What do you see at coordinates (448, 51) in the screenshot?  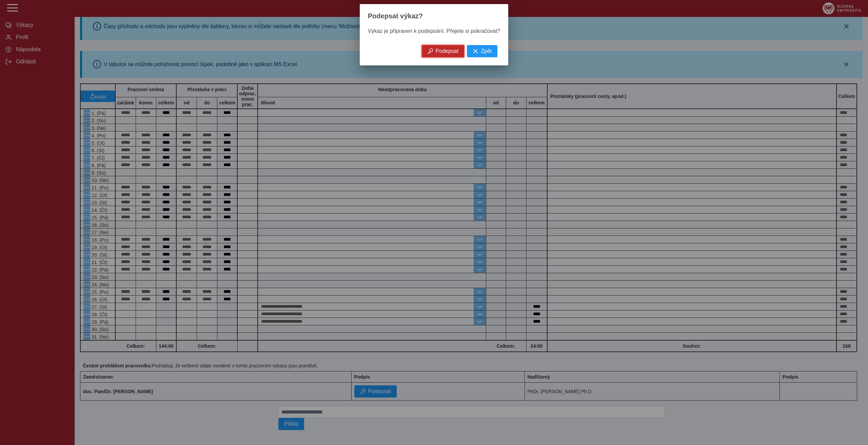 I see `span: Podepsat` at bounding box center [448, 51].